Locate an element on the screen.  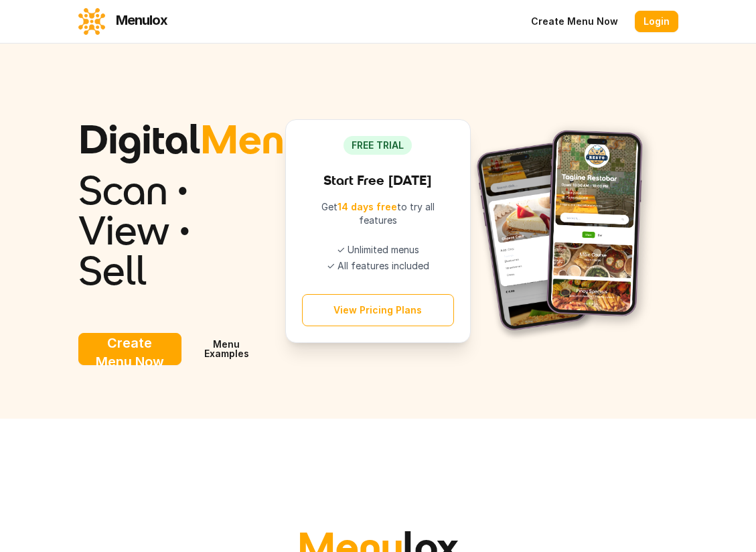
span: 14 days free is located at coordinates (367, 206).